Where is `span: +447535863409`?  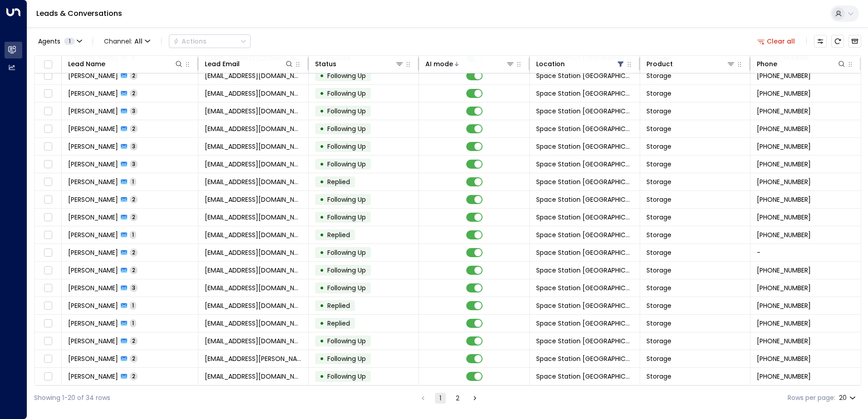 span: +447535863409 is located at coordinates (783, 129).